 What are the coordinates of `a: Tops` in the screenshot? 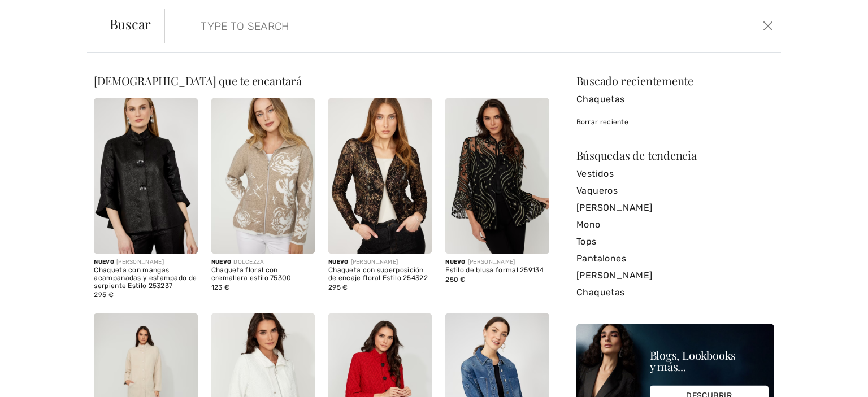 It's located at (675, 242).